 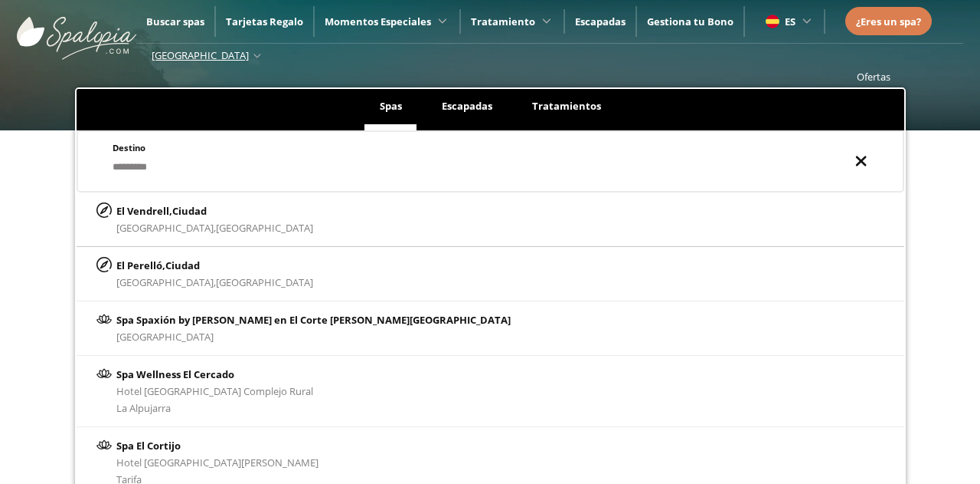 What do you see at coordinates (214, 210) in the screenshot?
I see `p: El Vendrell,` at bounding box center [214, 210].